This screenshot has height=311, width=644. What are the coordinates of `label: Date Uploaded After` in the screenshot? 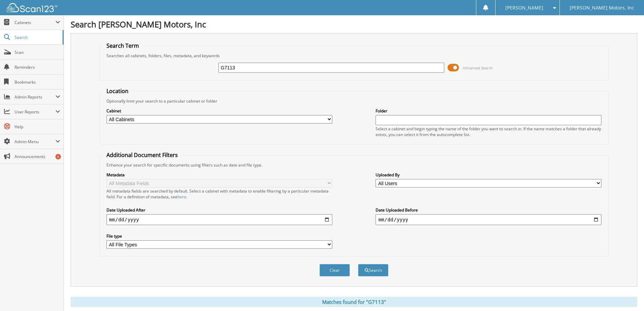 It's located at (220, 210).